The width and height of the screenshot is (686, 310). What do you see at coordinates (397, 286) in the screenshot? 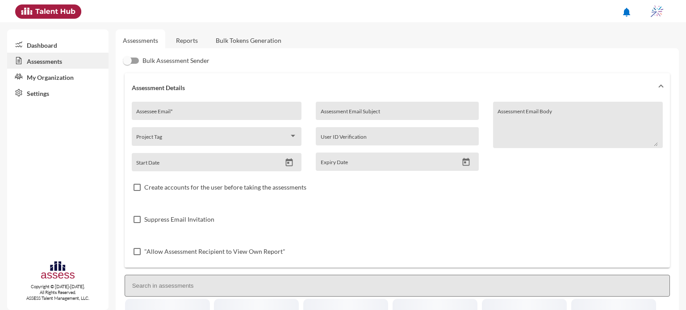
I see `input: Search in assessments` at bounding box center [397, 286].